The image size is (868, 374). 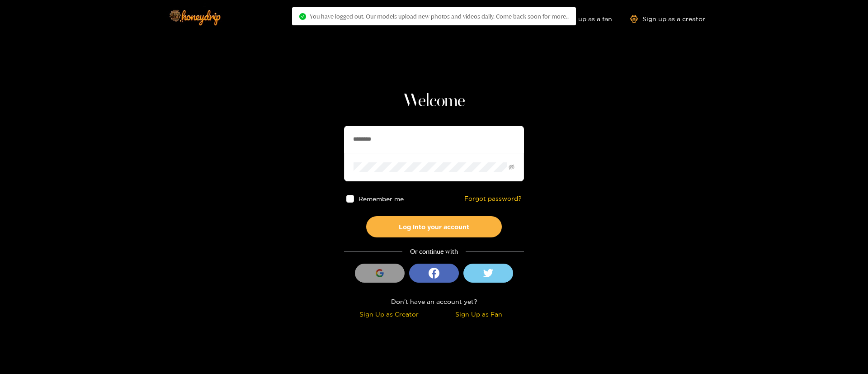 I want to click on span: Remember me, so click(x=381, y=198).